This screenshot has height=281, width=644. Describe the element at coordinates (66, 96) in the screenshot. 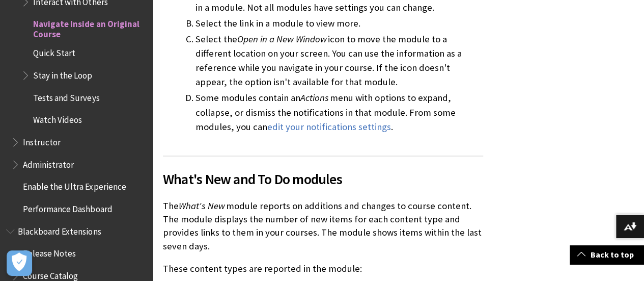

I see `span: Tests and Surveys` at that location.